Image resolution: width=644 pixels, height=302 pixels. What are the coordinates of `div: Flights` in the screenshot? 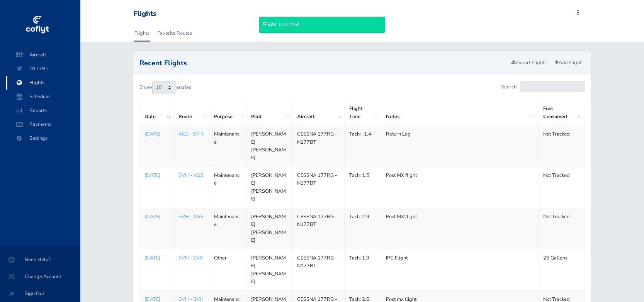 It's located at (145, 14).